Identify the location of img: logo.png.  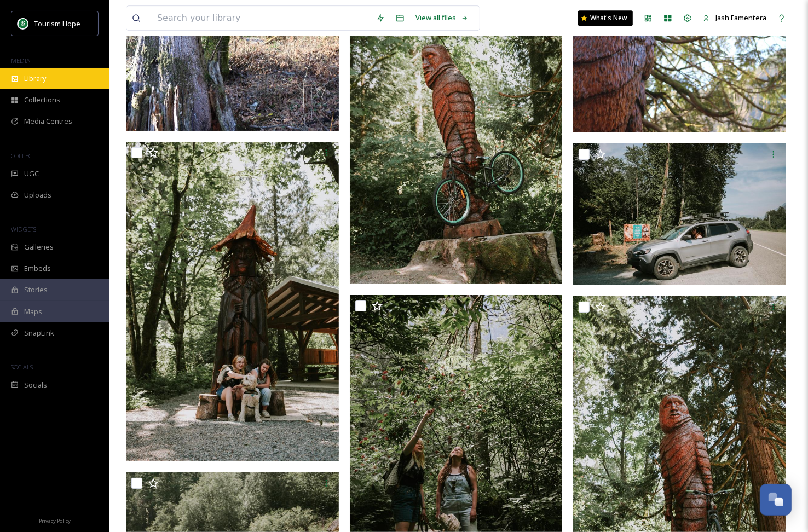
(23, 24).